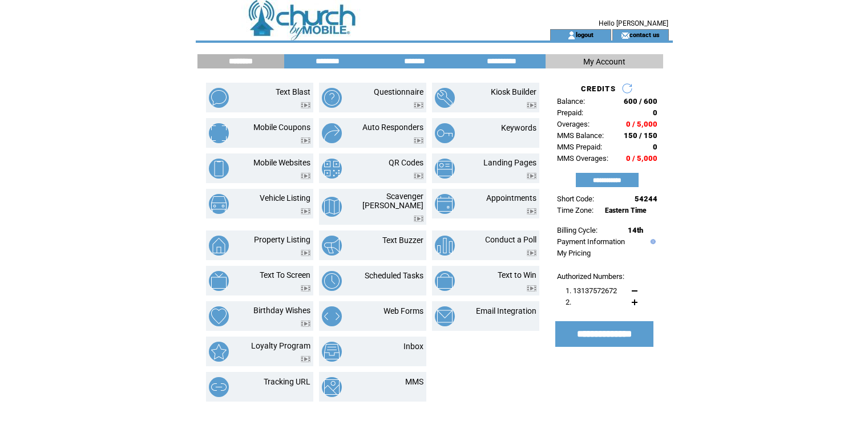  What do you see at coordinates (570, 112) in the screenshot?
I see `span: Prepaid:` at bounding box center [570, 112].